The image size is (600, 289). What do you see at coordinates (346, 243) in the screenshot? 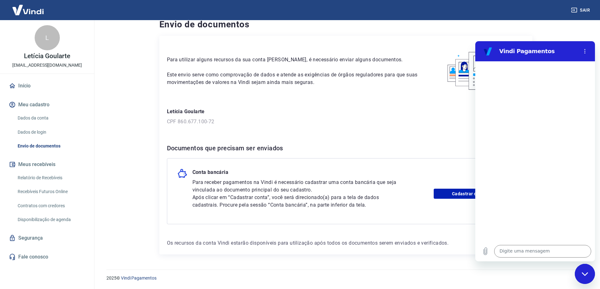
I see `p: Os recursos da conta Vindi estarão disponíveis para utilização após todos os documentos serem env...` at bounding box center [346, 243].